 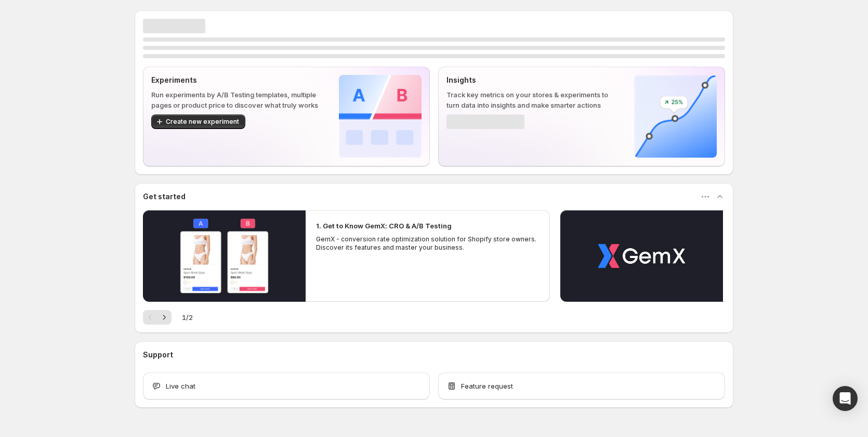 I want to click on p: GemX - conversion rate optimization solution for Shopify store owners. Discover its features and ..., so click(x=428, y=243).